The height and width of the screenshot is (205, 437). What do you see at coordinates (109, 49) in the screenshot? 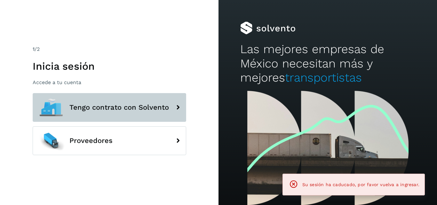
I see `div: /2` at bounding box center [109, 49].